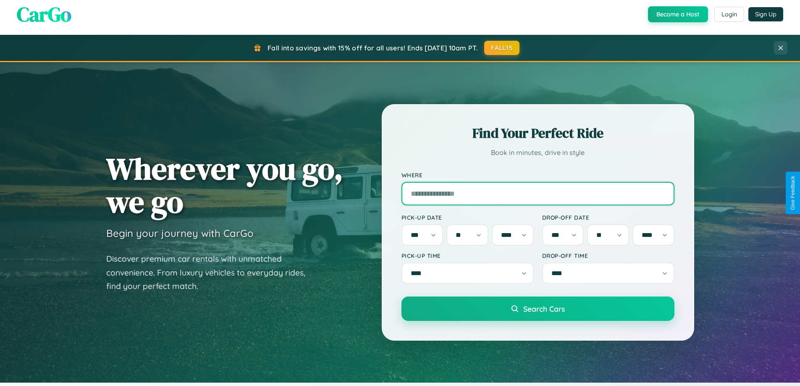 Image resolution: width=800 pixels, height=386 pixels. What do you see at coordinates (538, 175) in the screenshot?
I see `label: Where` at bounding box center [538, 175].